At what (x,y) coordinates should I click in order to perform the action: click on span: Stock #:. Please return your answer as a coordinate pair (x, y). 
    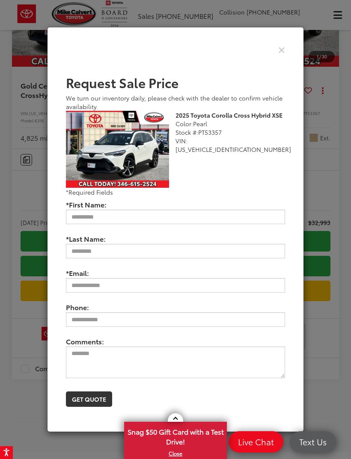
    Looking at the image, I should click on (187, 132).